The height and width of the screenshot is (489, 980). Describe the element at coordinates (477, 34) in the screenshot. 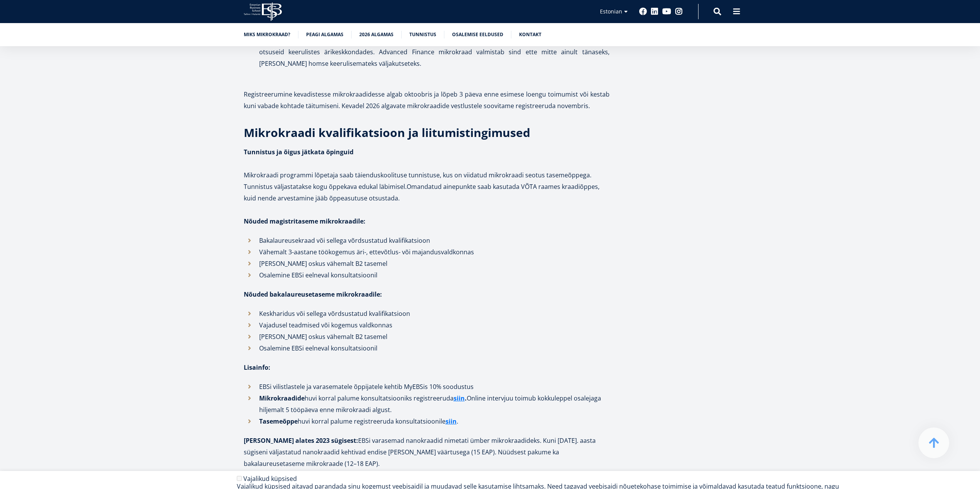

I see `a: Osalemise eeldused` at that location.